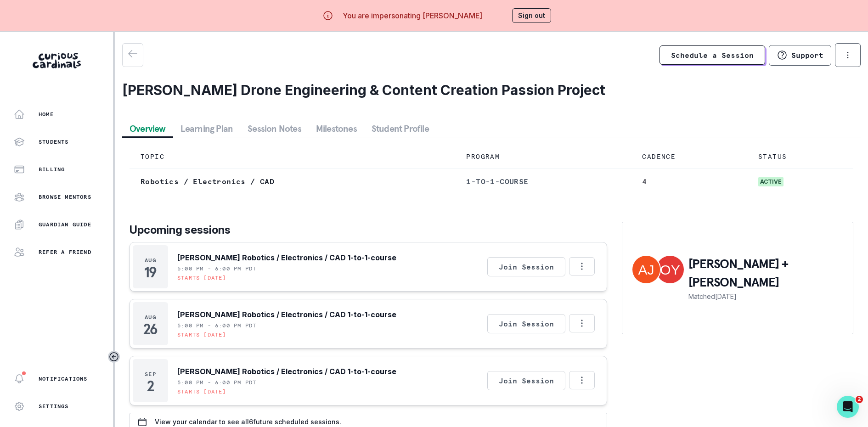 The height and width of the screenshot is (427, 868). Describe the element at coordinates (670, 270) in the screenshot. I see `img: Owen Yu` at that location.